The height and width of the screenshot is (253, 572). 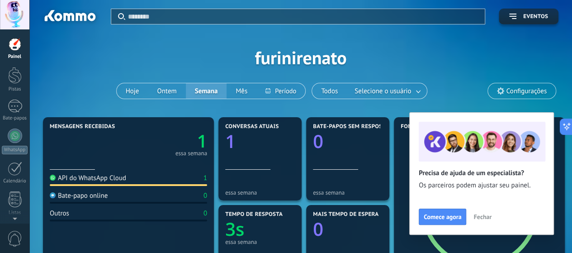 What do you see at coordinates (482, 216) in the screenshot?
I see `font: Fechar` at bounding box center [482, 216].